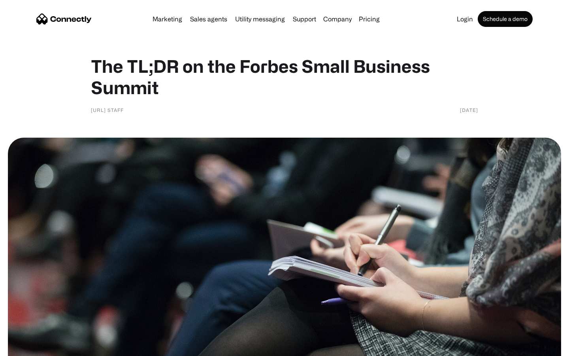 This screenshot has width=569, height=356. I want to click on a: Utility messaging, so click(260, 19).